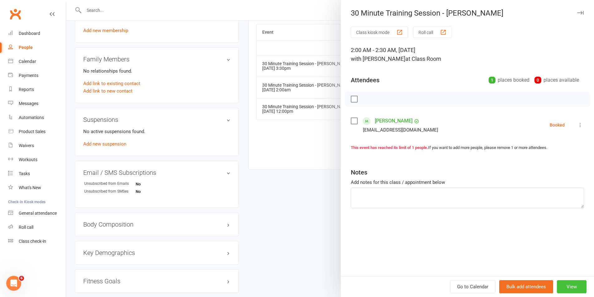  Describe the element at coordinates (32, 132) in the screenshot. I see `div: Product Sales` at that location.